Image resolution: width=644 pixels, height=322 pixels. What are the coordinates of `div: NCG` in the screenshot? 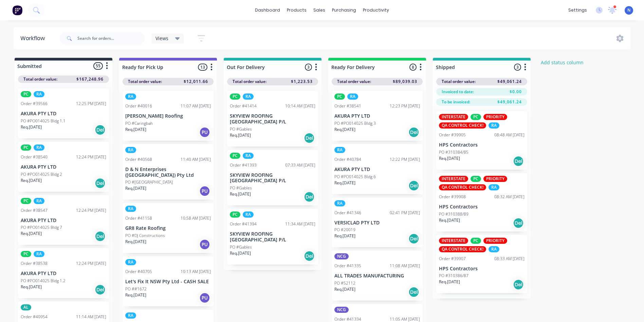 It's located at (342, 257).